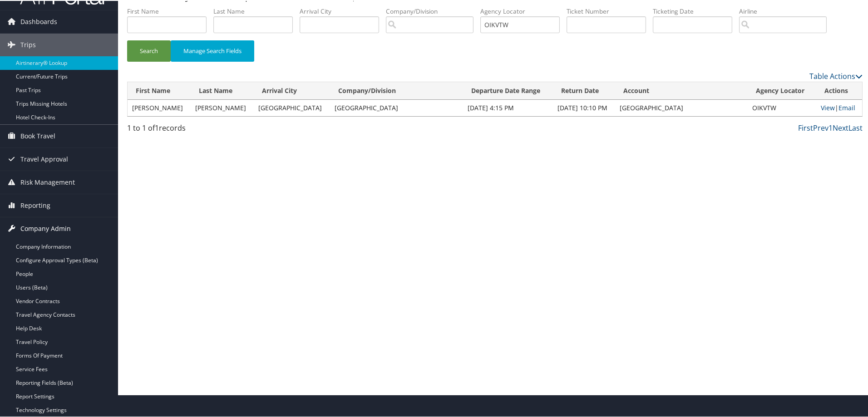  Describe the element at coordinates (610, 11) in the screenshot. I see `label: Ticket Number` at that location.